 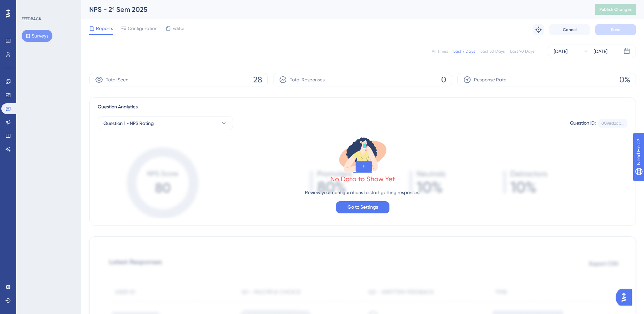 I want to click on span: Reports, so click(x=104, y=28).